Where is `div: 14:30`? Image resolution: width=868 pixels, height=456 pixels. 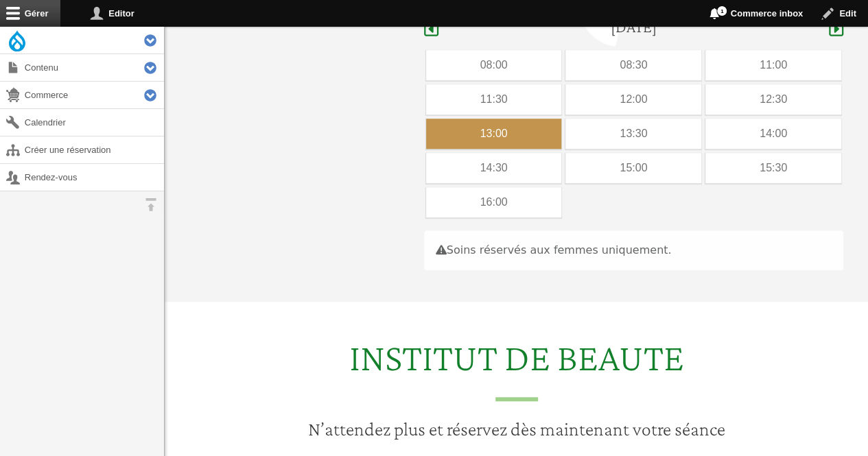 div: 14:30 is located at coordinates (494, 168).